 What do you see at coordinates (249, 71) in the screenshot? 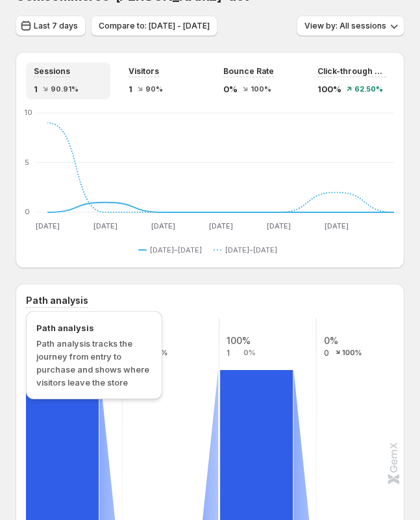
I see `span: Bounce Rate` at bounding box center [249, 71].